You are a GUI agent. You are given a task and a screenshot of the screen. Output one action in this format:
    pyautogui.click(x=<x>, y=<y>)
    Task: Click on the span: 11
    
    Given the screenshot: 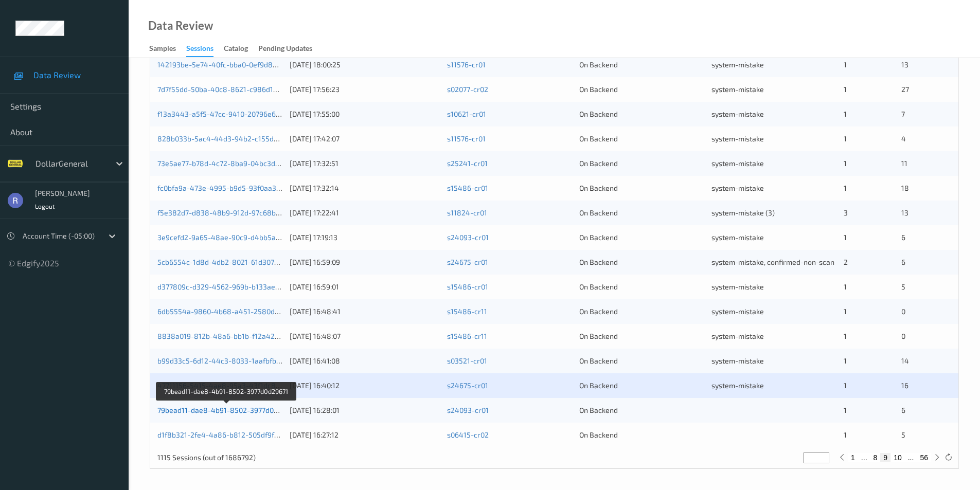 What is the action you would take?
    pyautogui.click(x=904, y=163)
    